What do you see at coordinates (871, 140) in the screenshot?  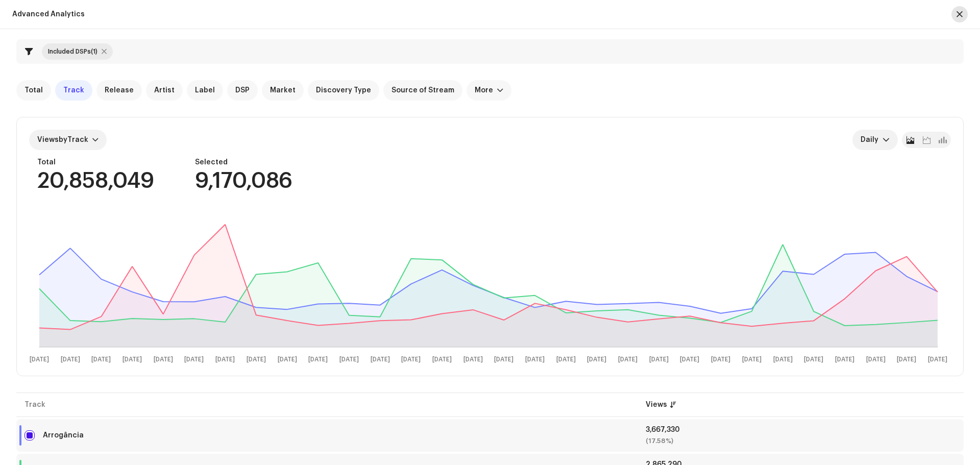 I see `span: Daily` at bounding box center [871, 140].